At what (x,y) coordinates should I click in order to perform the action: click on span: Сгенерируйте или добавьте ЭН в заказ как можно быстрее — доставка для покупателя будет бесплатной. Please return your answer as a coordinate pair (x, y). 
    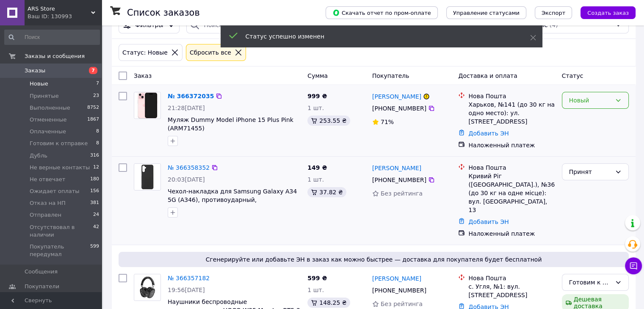
    Looking at the image, I should click on (374, 259).